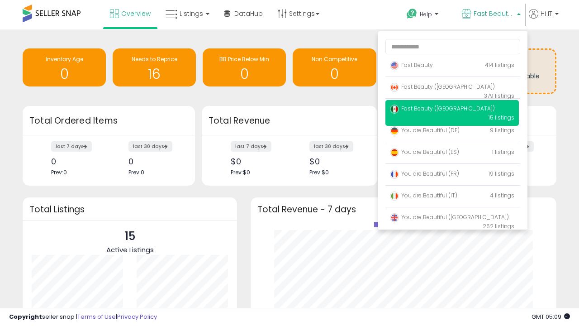 The width and height of the screenshot is (579, 326). Describe the element at coordinates (395, 66) in the screenshot. I see `img: usa.png` at that location.